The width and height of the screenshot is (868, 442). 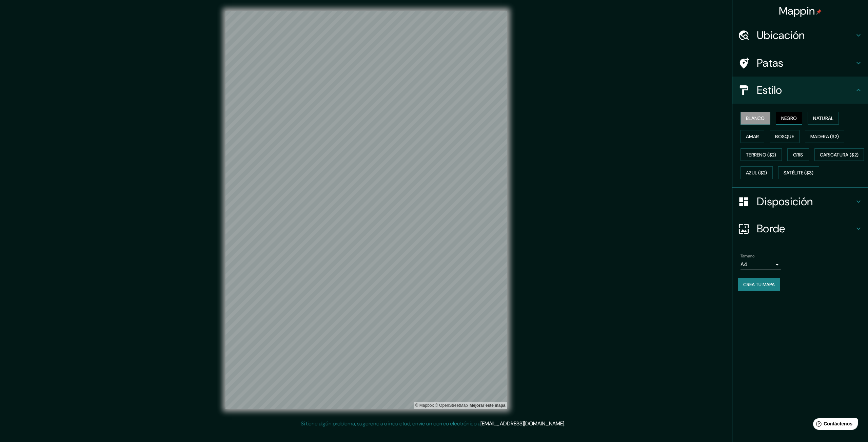 What do you see at coordinates (366, 209) in the screenshot?
I see `canvas: Mapa` at bounding box center [366, 209].